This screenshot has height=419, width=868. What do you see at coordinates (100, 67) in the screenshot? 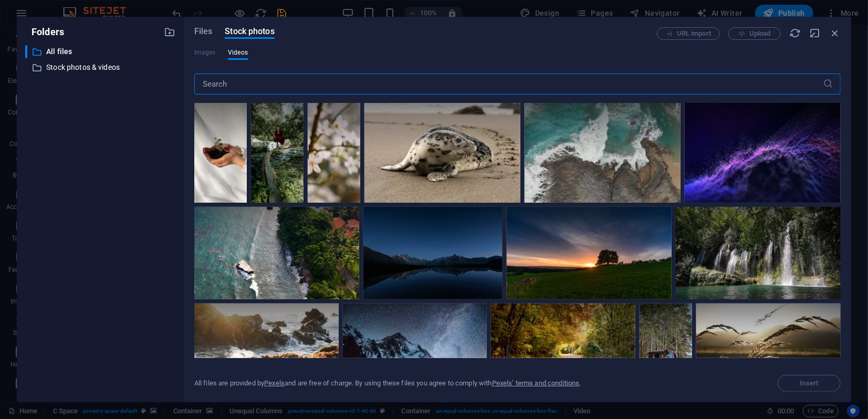
I see `p: Stock photos & videos` at bounding box center [100, 67].